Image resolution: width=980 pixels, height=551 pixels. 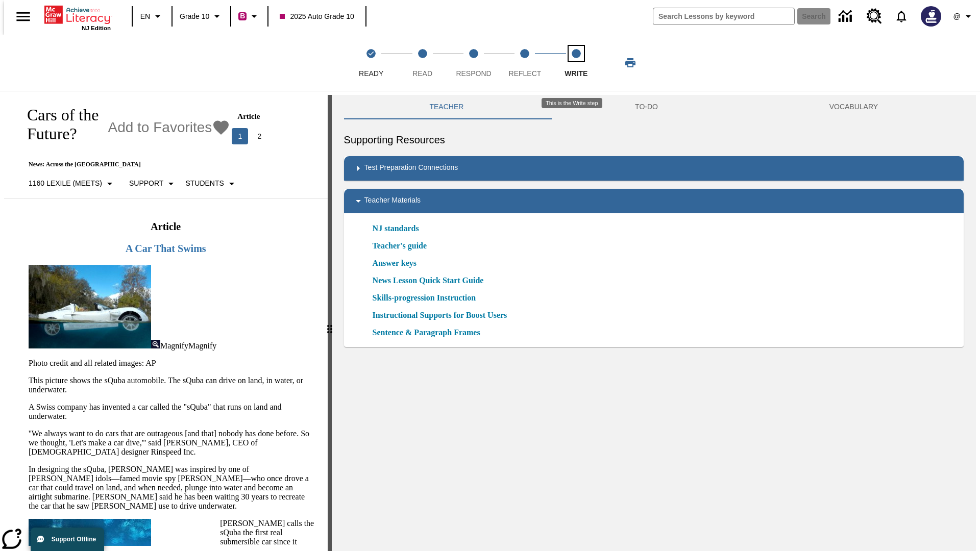 I want to click on img: Magnify, so click(x=155, y=344).